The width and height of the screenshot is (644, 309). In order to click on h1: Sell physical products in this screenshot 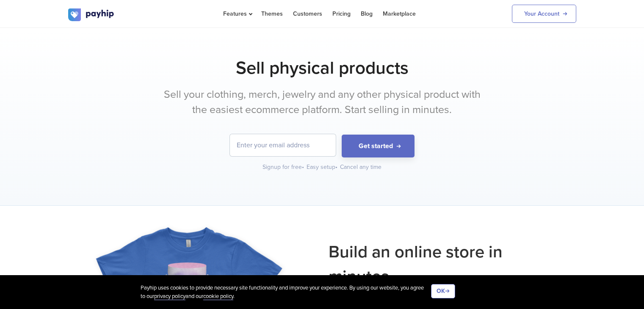, I will do `click(322, 69)`.